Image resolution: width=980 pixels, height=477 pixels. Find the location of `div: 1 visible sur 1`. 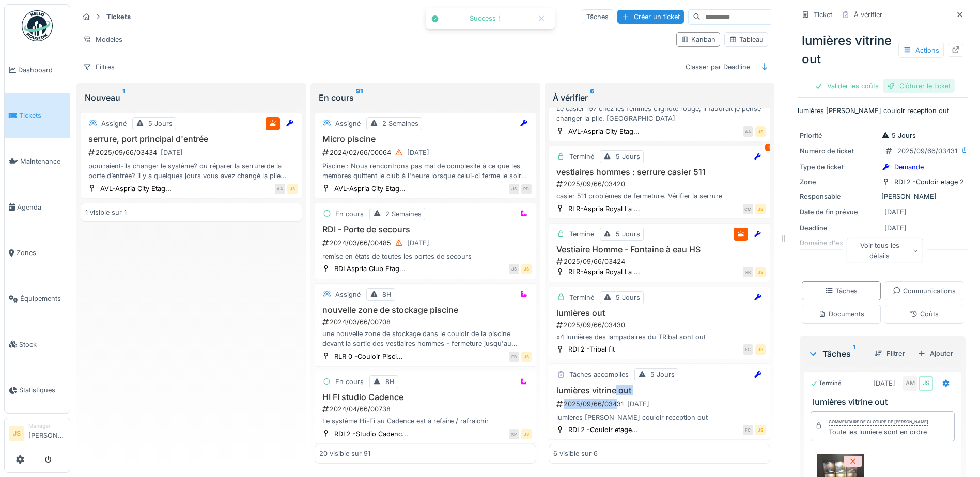

div: 1 visible sur 1 is located at coordinates (106, 213).